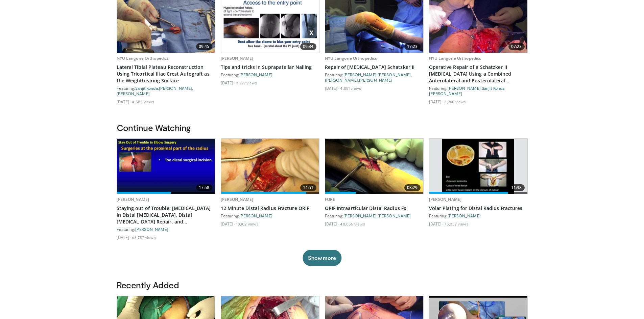  What do you see at coordinates (246, 83) in the screenshot?
I see `li: 3,999 views` at bounding box center [246, 83].